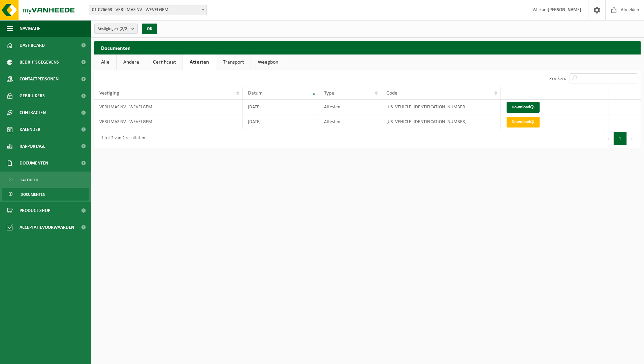  Describe the element at coordinates (124, 29) in the screenshot. I see `count: (2/2)` at that location.